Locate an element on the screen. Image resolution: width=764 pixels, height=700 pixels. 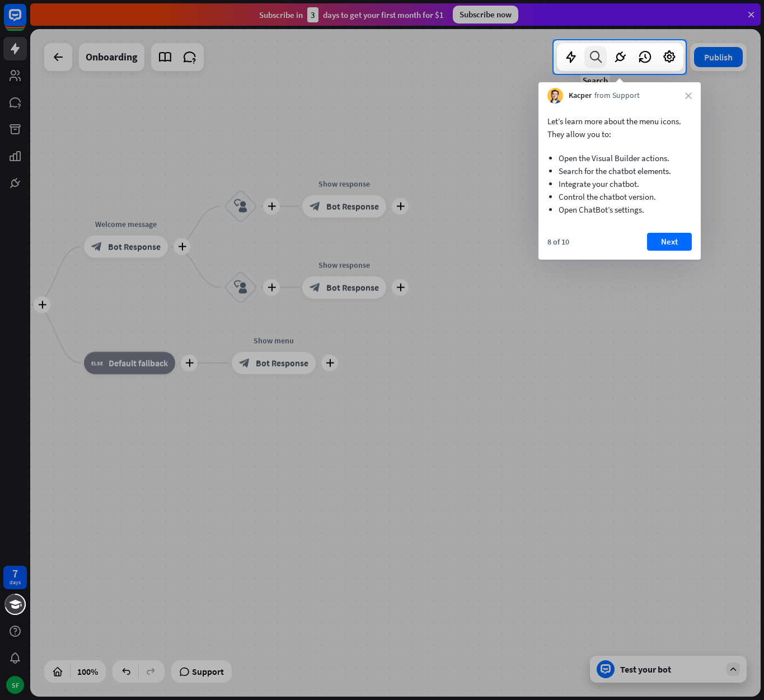
div: 8 of 10 is located at coordinates (558, 242).